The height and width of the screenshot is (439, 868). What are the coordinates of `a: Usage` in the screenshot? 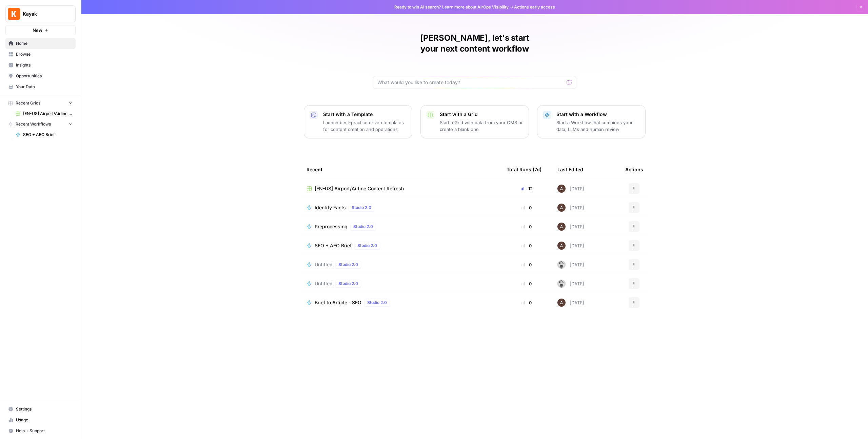 It's located at (41, 421).